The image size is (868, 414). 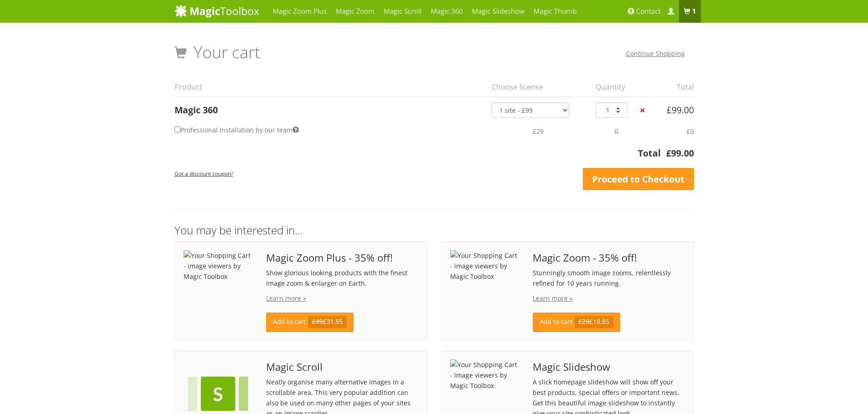 What do you see at coordinates (237, 130) in the screenshot?
I see `label: Professional installation by our team` at bounding box center [237, 130].